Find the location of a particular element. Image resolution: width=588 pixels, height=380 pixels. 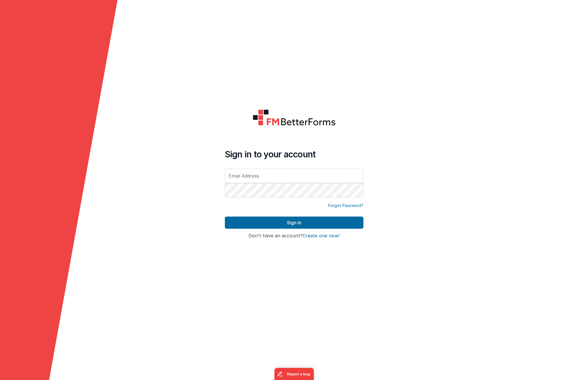

button: Sign In is located at coordinates (294, 223).